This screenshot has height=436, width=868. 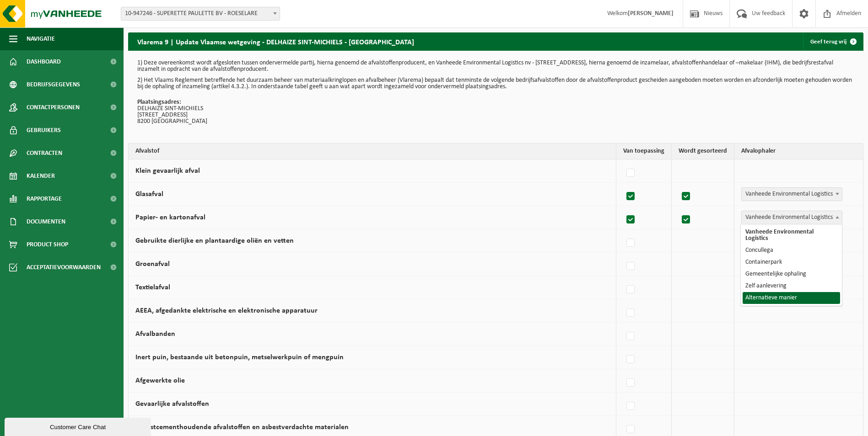 I want to click on span: Bedrijfsgegevens, so click(x=53, y=85).